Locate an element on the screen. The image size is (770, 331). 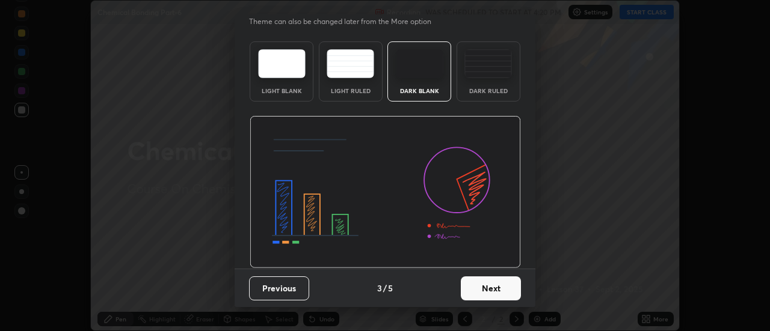
div: Dark Ruled is located at coordinates (488, 91).